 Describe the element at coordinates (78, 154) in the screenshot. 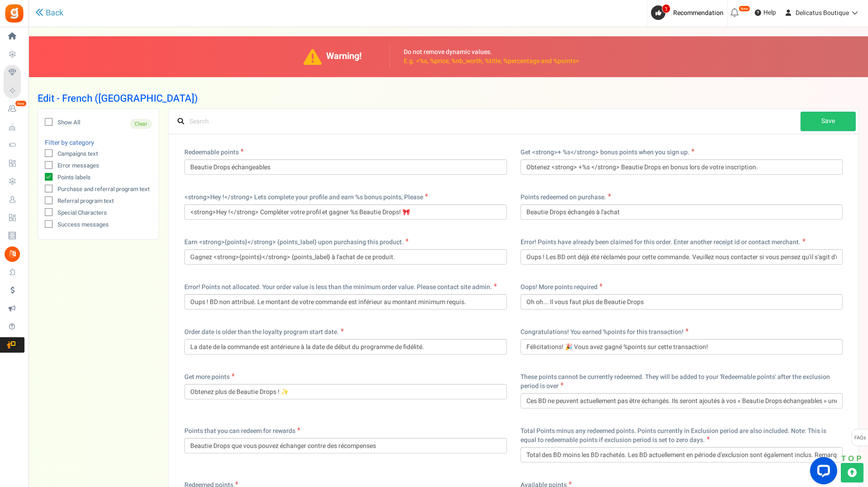

I see `span: Campaigns text` at that location.